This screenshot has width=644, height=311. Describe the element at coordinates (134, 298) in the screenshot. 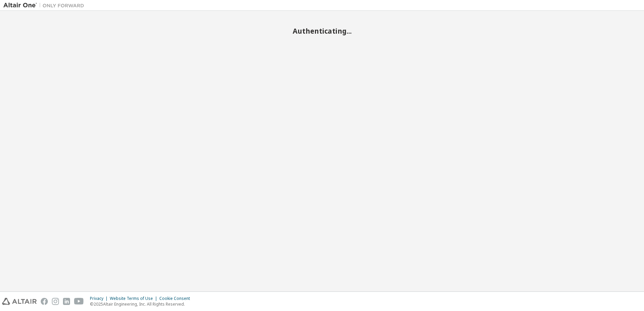

I see `div: Website Terms of Use` at that location.